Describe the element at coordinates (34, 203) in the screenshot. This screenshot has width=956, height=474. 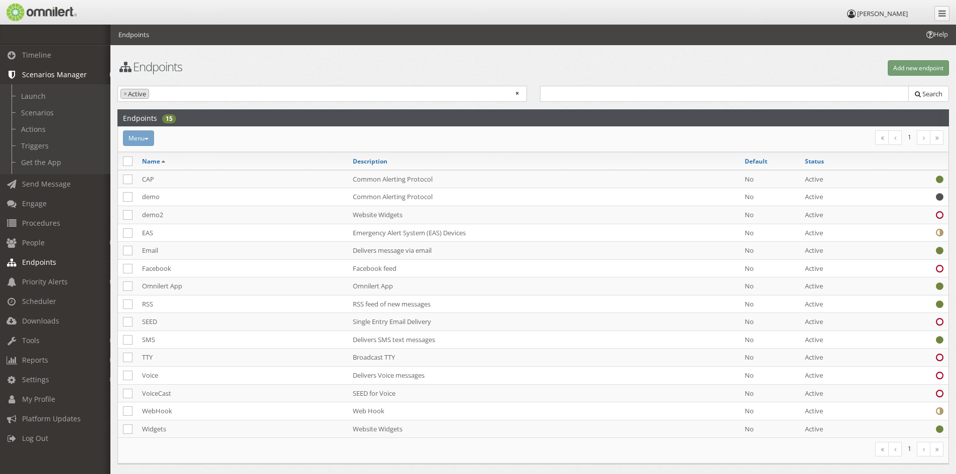
I see `span: Engage` at that location.